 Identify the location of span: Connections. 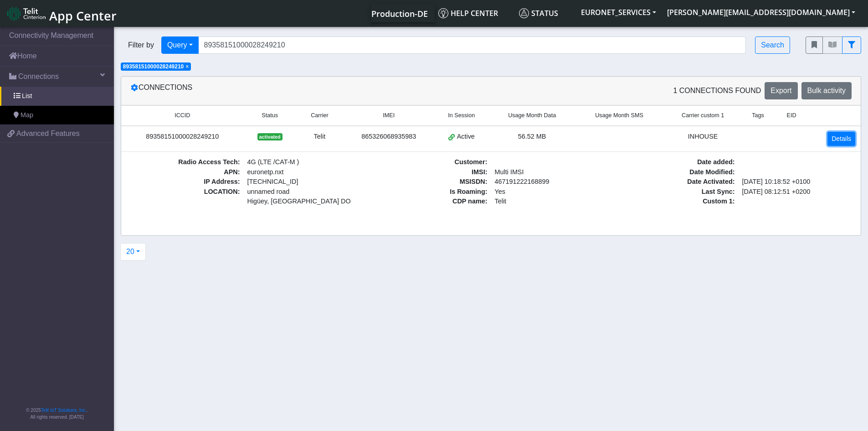
(38, 76).